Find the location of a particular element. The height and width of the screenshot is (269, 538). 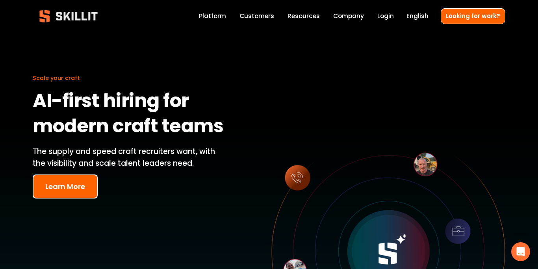

span: Scale your craft is located at coordinates (56, 78).